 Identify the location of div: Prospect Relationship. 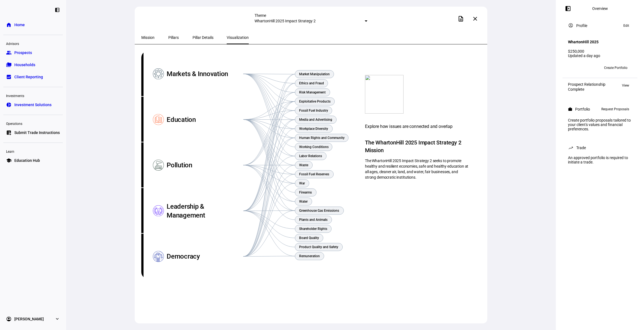
(586, 84).